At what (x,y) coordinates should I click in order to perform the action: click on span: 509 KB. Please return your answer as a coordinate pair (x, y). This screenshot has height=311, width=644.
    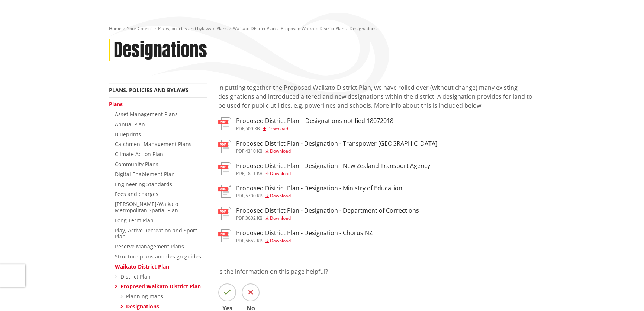
    Looking at the image, I should click on (253, 128).